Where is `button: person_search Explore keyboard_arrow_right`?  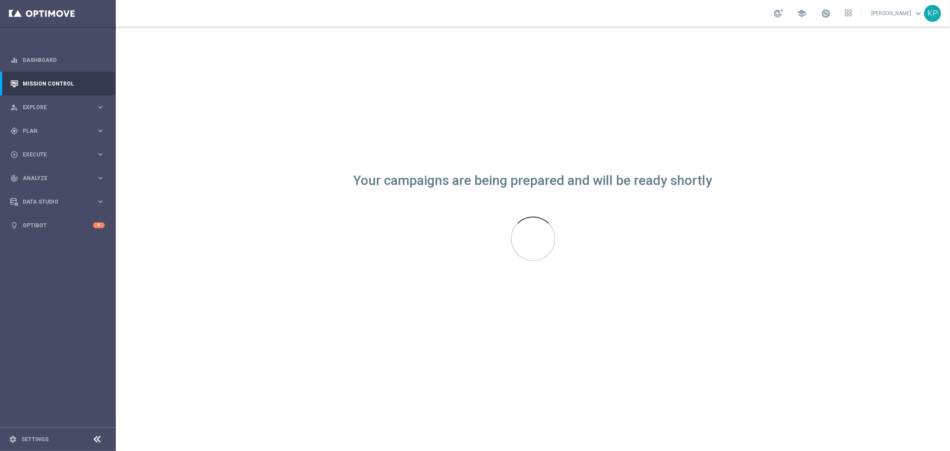 button: person_search Explore keyboard_arrow_right is located at coordinates (57, 107).